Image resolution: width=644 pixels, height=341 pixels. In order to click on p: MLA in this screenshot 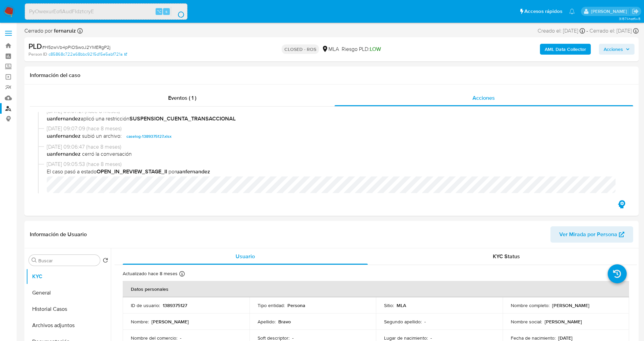, I will do `click(402, 305)`.